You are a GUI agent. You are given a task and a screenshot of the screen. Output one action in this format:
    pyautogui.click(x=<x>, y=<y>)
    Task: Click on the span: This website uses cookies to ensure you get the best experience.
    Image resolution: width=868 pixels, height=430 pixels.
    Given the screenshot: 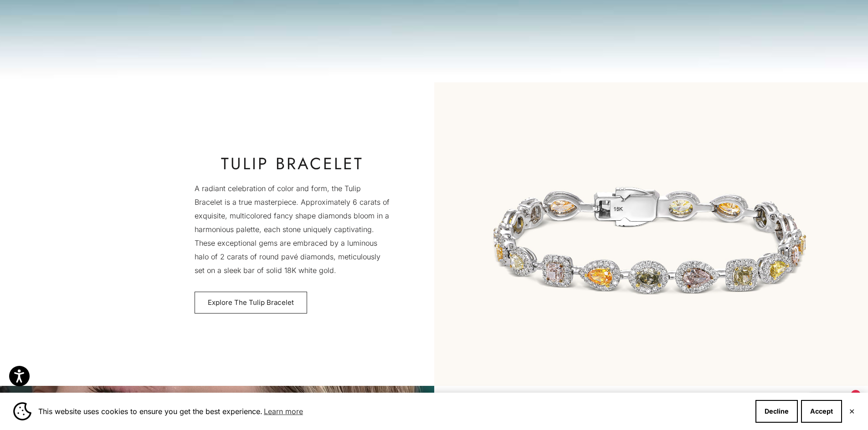 What is the action you would take?
    pyautogui.click(x=393, y=411)
    